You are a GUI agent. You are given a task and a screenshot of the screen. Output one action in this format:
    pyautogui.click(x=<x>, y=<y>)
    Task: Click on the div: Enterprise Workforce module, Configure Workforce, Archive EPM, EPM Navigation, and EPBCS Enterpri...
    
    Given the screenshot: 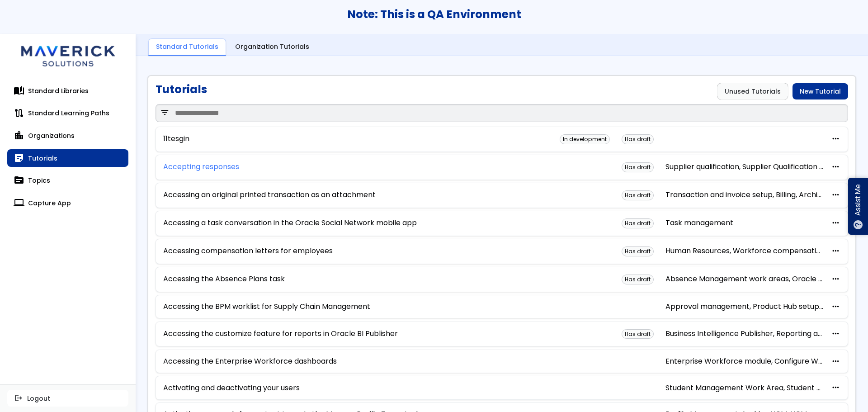 What is the action you would take?
    pyautogui.click(x=745, y=361)
    